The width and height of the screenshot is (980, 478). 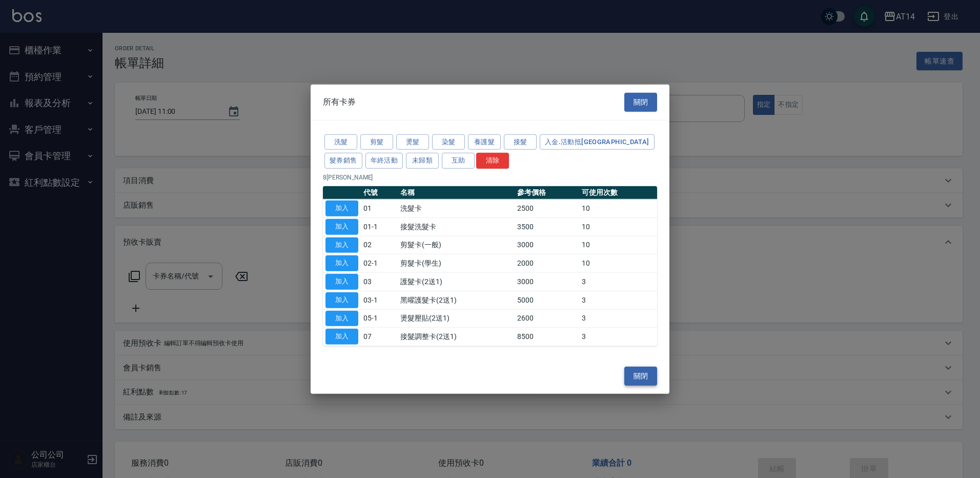 I want to click on td: 03-1, so click(x=379, y=300).